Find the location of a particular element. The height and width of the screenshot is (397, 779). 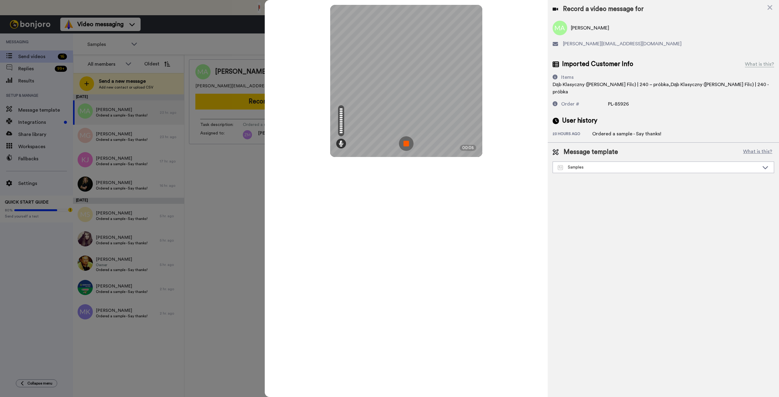

div: What is this? is located at coordinates (760, 64).